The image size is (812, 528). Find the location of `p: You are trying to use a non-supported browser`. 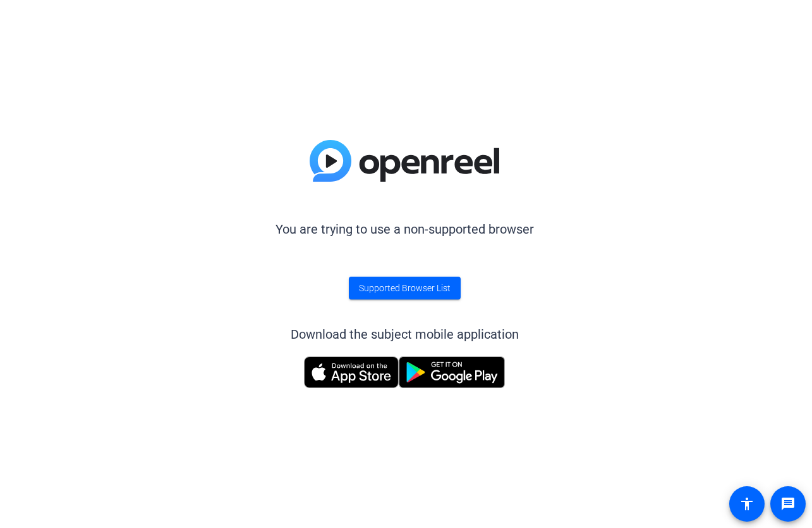

p: You are trying to use a non-supported browser is located at coordinates (405, 229).